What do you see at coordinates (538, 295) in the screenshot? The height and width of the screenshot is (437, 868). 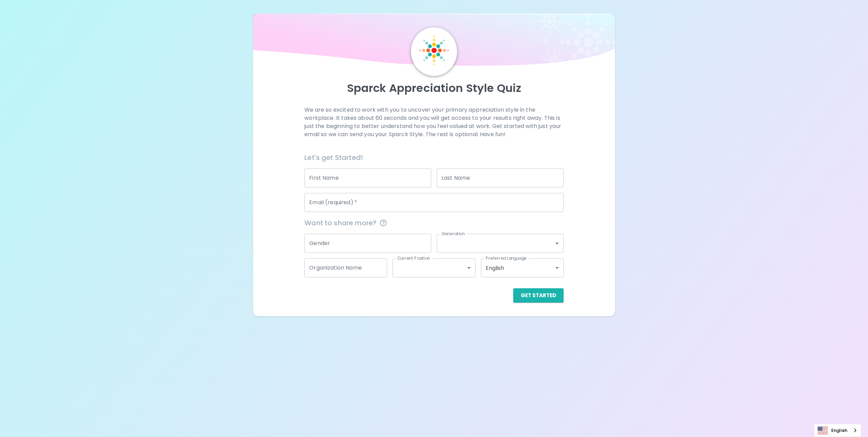 I see `button: Get Started` at bounding box center [538, 295].